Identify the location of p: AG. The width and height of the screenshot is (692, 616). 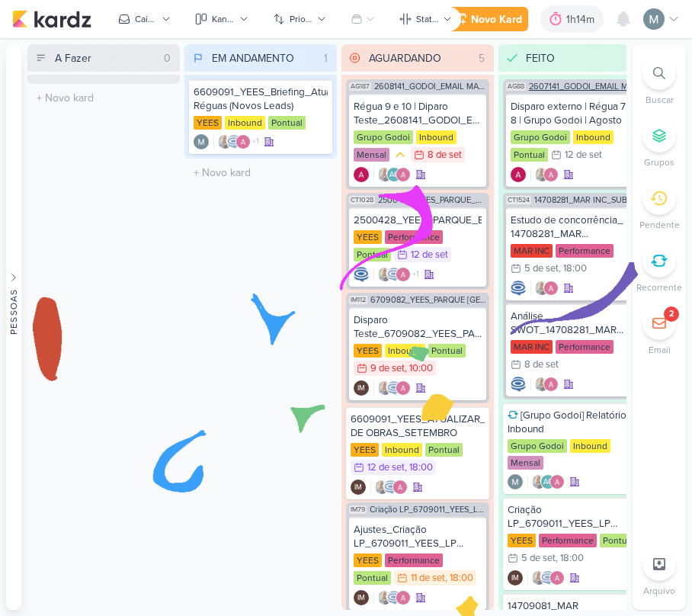
(548, 483).